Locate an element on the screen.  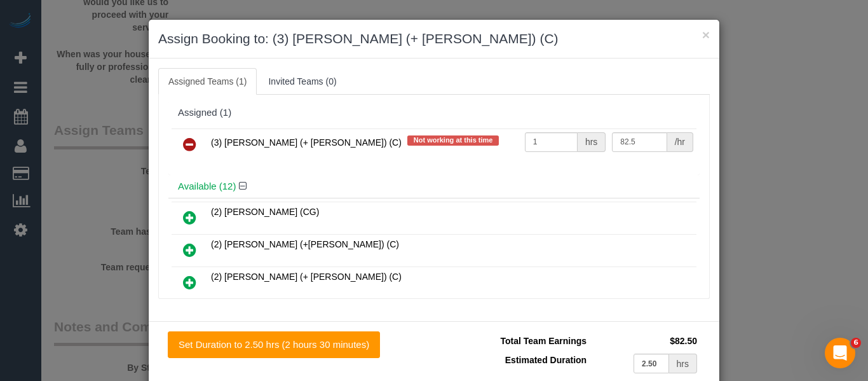
div: Assigned (1) is located at coordinates (434, 113).